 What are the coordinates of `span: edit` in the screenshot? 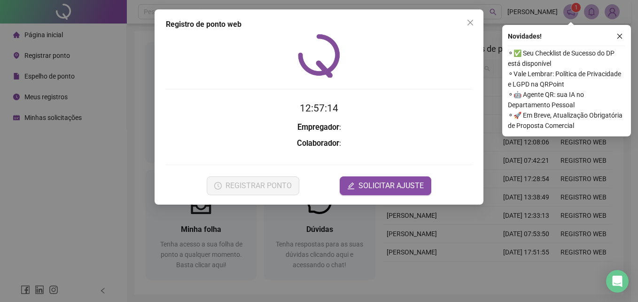 It's located at (351, 186).